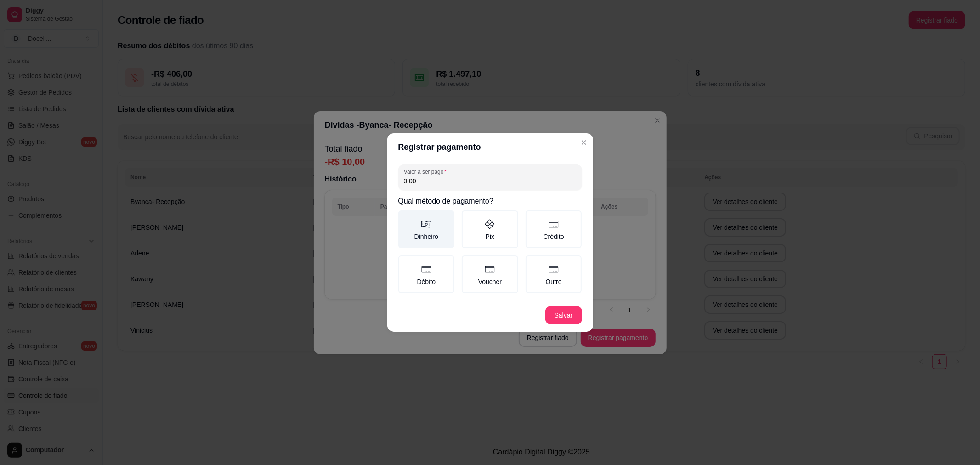 The width and height of the screenshot is (980, 465). Describe the element at coordinates (490, 274) in the screenshot. I see `label: Voucher` at that location.